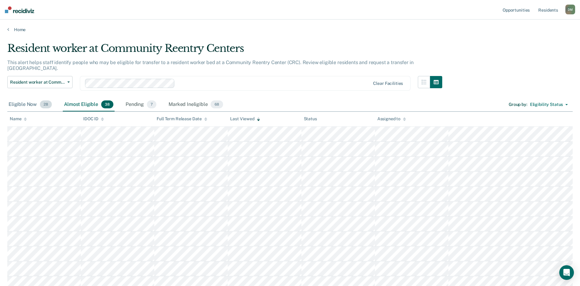 Image resolution: width=580 pixels, height=286 pixels. I want to click on span: 7, so click(152, 104).